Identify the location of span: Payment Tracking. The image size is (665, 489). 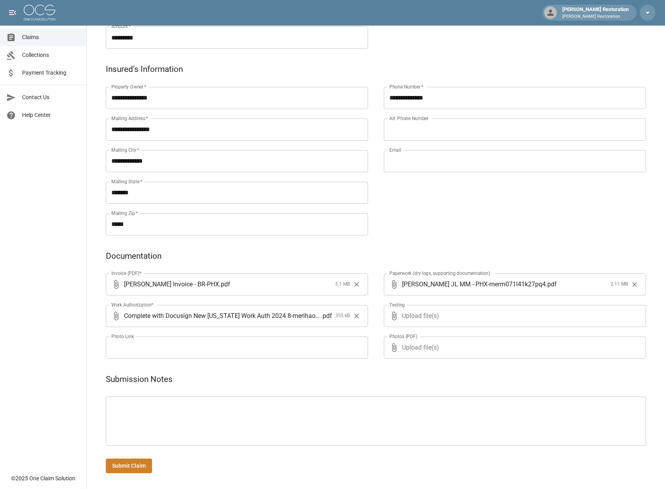
(51, 73).